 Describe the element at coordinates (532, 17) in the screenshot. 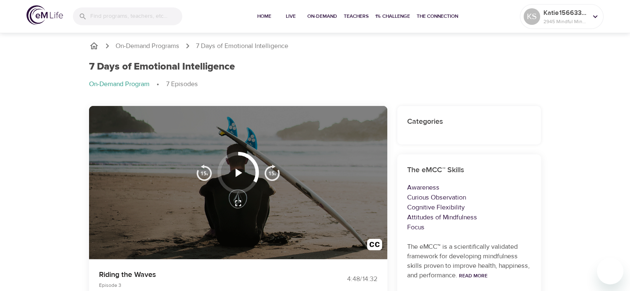

I see `div: KS` at that location.